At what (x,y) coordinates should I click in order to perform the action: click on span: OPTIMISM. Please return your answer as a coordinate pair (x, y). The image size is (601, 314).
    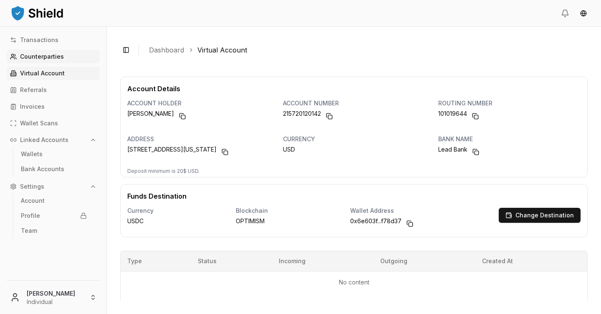
    Looking at the image, I should click on (250, 221).